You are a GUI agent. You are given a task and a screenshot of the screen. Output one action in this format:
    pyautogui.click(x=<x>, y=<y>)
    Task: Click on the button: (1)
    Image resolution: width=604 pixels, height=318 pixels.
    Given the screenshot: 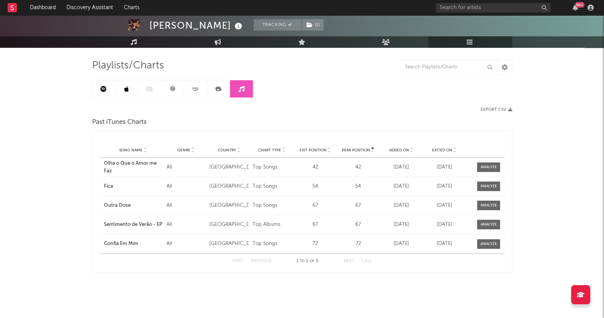 What is the action you would take?
    pyautogui.click(x=312, y=25)
    